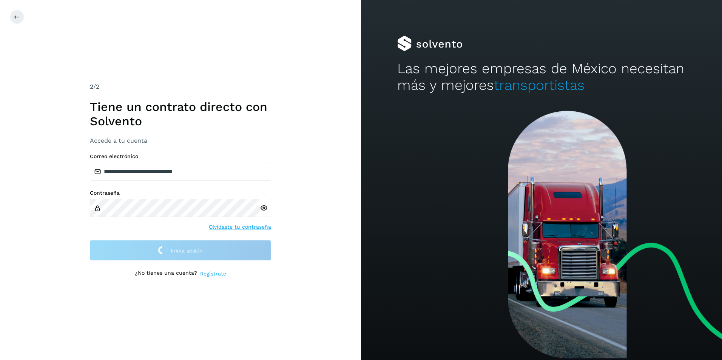 The width and height of the screenshot is (722, 360). I want to click on a: Regístrate, so click(213, 274).